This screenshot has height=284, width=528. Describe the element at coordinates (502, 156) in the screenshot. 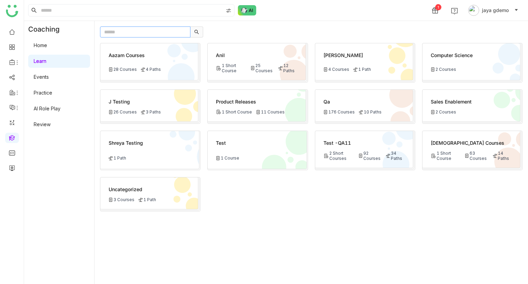

I see `div: 14 Paths` at that location.